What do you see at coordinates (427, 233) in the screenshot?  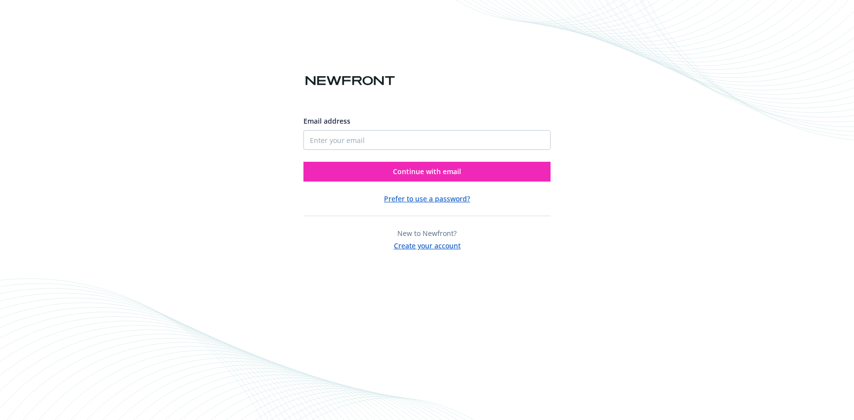 I see `span: New to Newfront?` at bounding box center [427, 233].